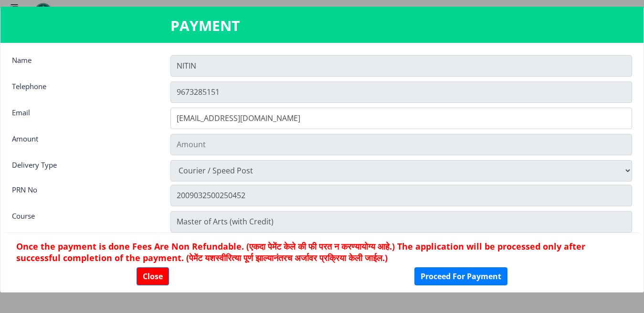  Describe the element at coordinates (84, 195) in the screenshot. I see `div: PRN No` at that location.